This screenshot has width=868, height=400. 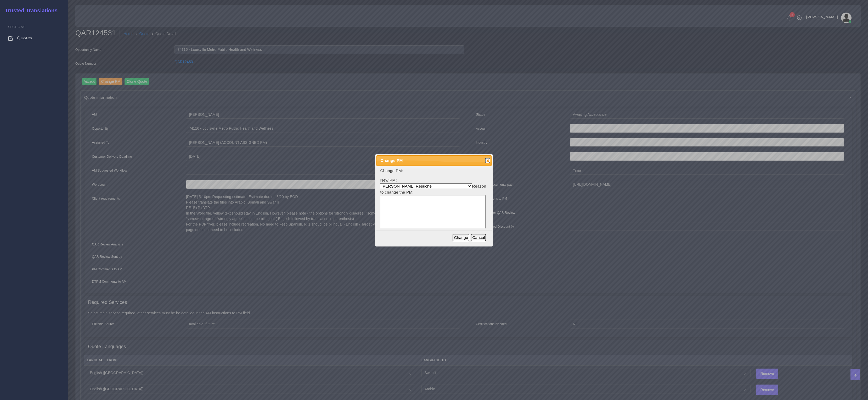 What do you see at coordinates (479, 238) in the screenshot?
I see `button: Cancel` at bounding box center [479, 238].